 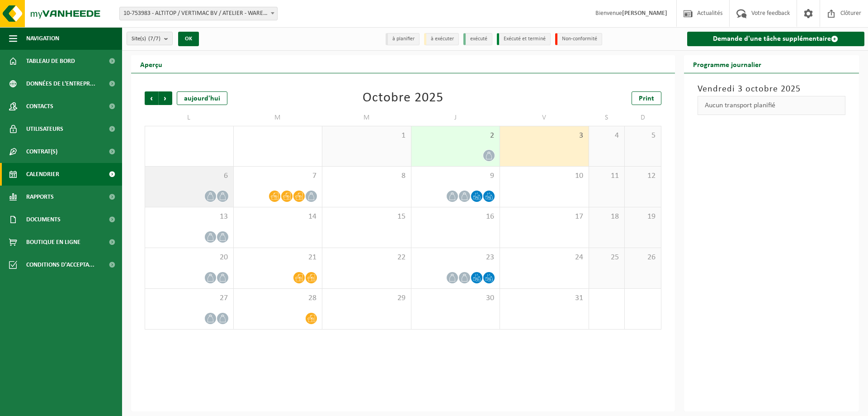 What do you see at coordinates (606, 176) in the screenshot?
I see `span: 11` at bounding box center [606, 176].